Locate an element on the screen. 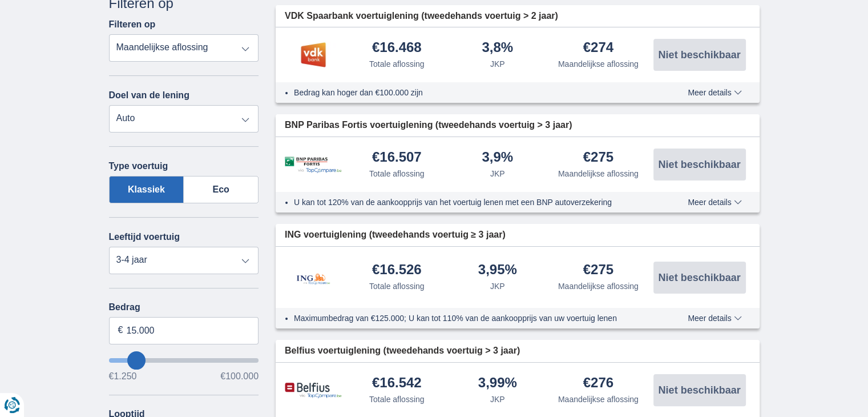  input: wantToBorrow is located at coordinates (183, 360).